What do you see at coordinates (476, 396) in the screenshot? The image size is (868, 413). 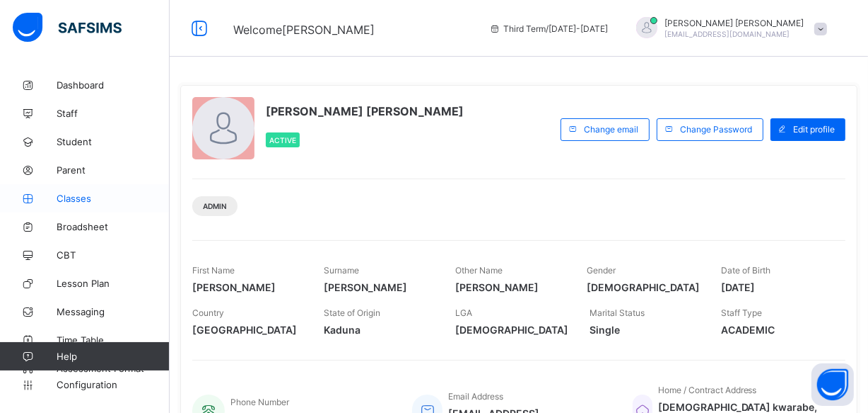 I see `span: Email Address` at bounding box center [476, 396].